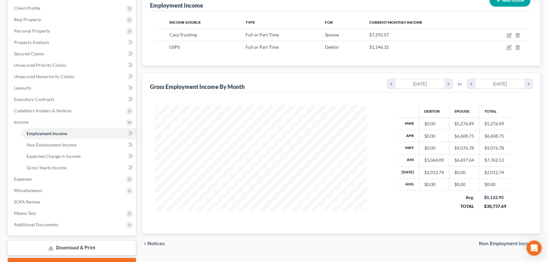 This screenshot has height=262, width=548. What do you see at coordinates (332, 35) in the screenshot?
I see `span: Spouse` at bounding box center [332, 35].